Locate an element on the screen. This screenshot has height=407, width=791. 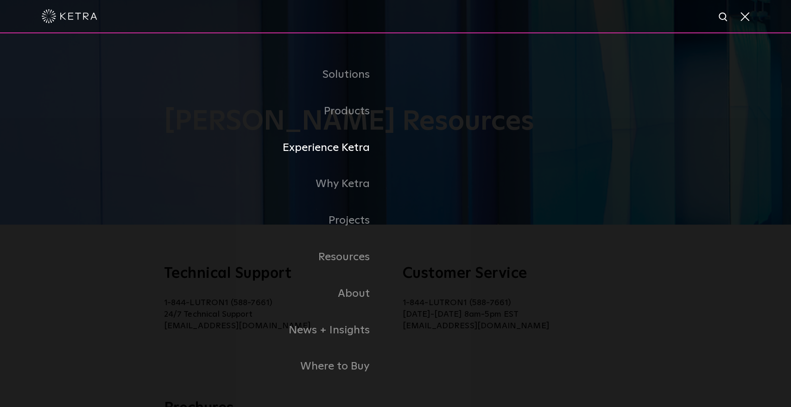
a: Products is located at coordinates (241, 111).